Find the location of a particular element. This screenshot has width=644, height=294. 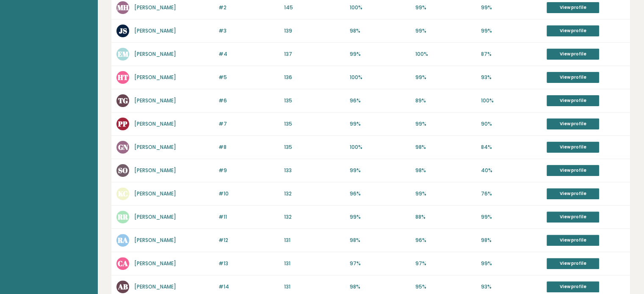

text: RR is located at coordinates (123, 217).